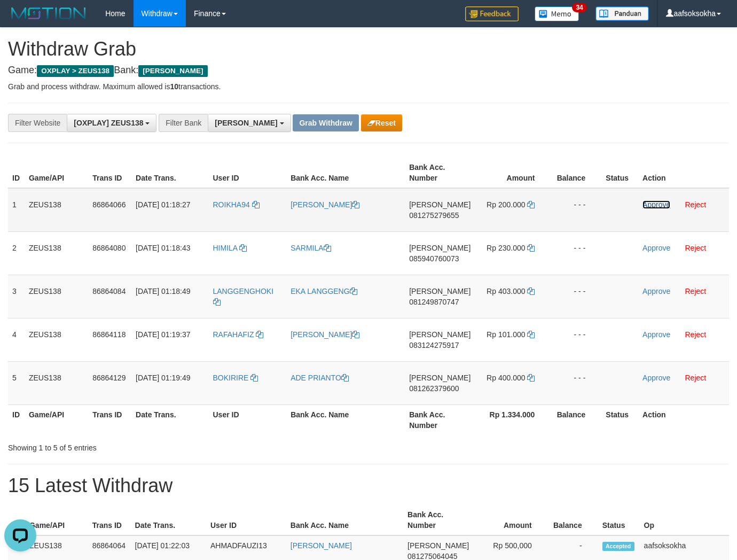 This screenshot has width=737, height=560. What do you see at coordinates (17, 520) in the screenshot?
I see `th: ID` at bounding box center [17, 520].